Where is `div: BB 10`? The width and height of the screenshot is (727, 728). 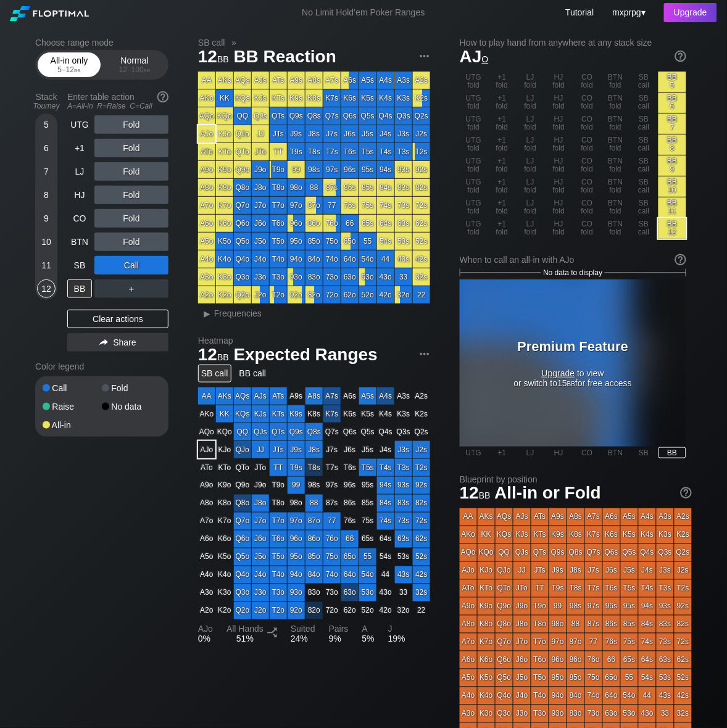 div: BB 10 is located at coordinates (672, 186).